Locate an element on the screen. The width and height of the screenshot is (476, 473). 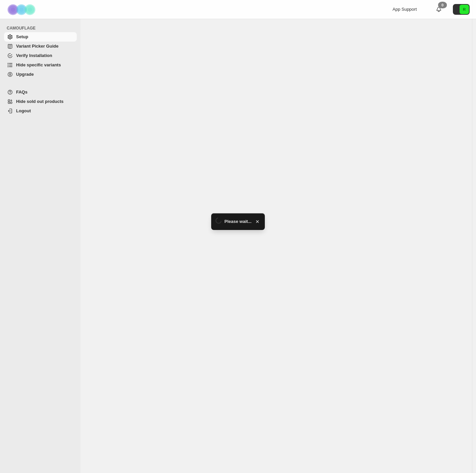
a: Hide specific variants is located at coordinates (40, 65).